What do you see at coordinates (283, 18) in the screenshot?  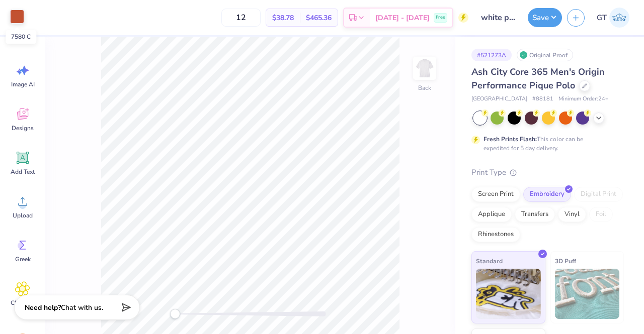 I see `span: $38.78` at bounding box center [283, 18].